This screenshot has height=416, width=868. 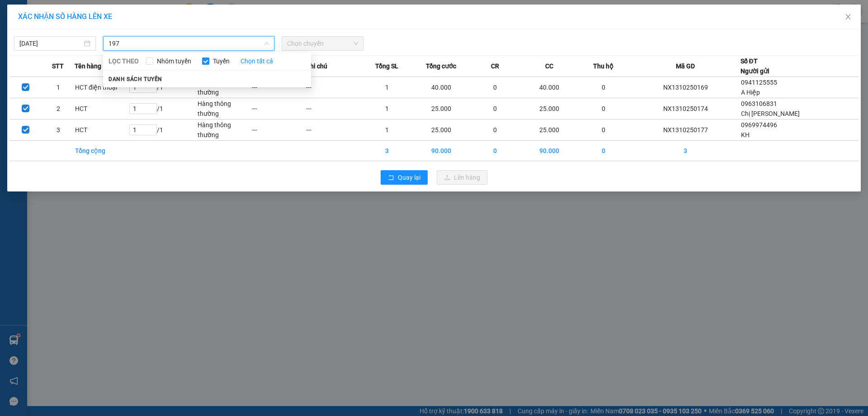 I want to click on div: Số ĐT Người gửi, so click(x=755, y=66).